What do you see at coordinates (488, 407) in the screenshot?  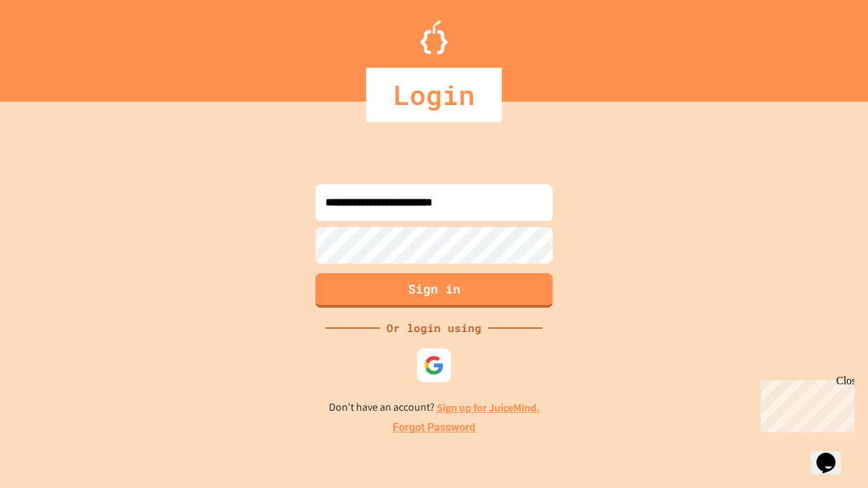 I see `a: Sign up for JuiceMind.` at bounding box center [488, 407].